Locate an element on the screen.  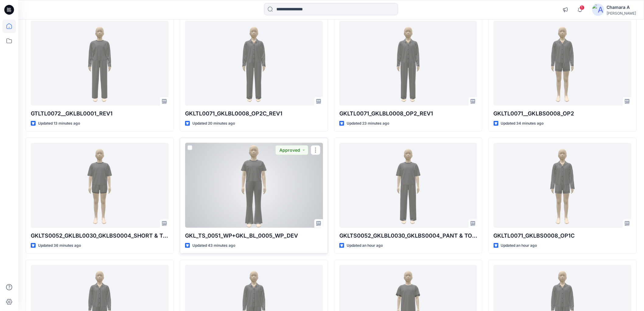
p: GKLTL0071_GKLBS0008_OP1C is located at coordinates (563, 236).